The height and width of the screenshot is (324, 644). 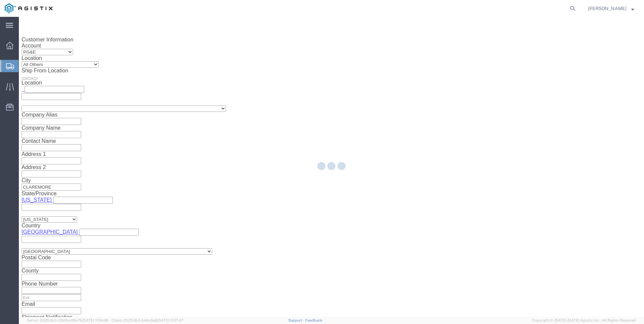 I want to click on img: logo, so click(x=29, y=8).